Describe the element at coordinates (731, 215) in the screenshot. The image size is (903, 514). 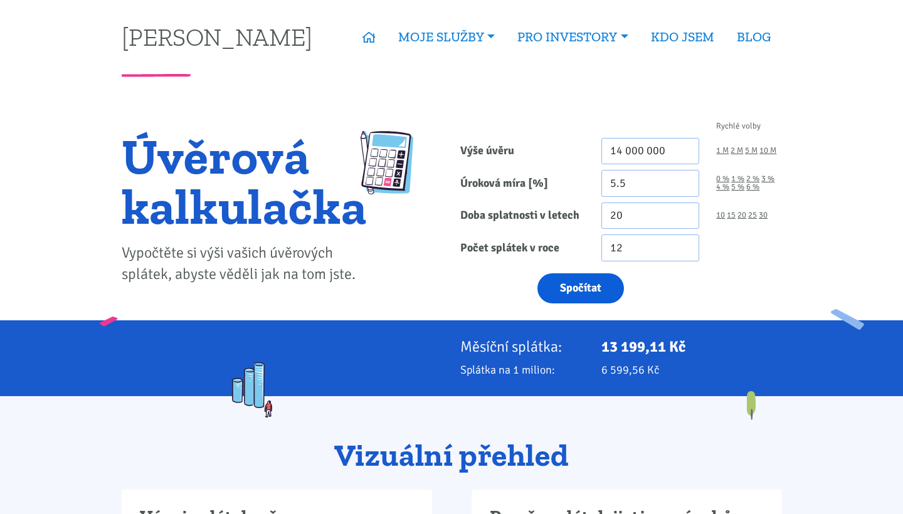
I see `a: 15` at that location.